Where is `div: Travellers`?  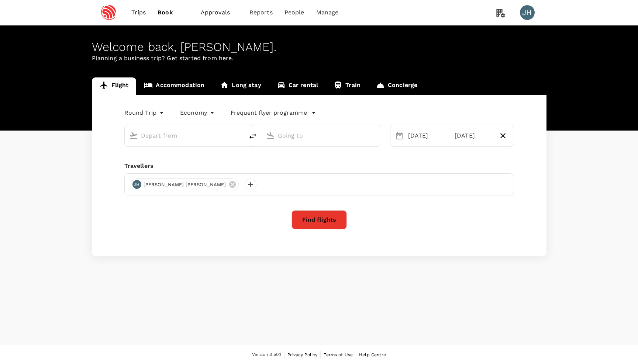 div: Travellers is located at coordinates (319, 166).